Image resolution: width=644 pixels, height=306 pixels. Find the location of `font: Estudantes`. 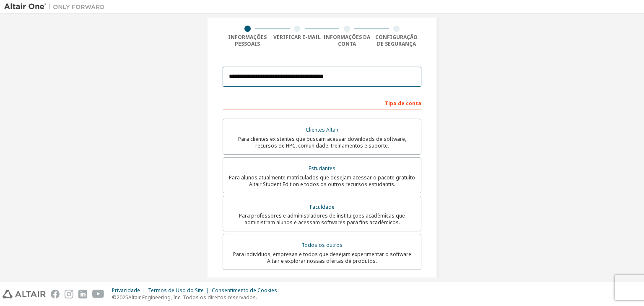

font: Estudantes is located at coordinates (322, 168).